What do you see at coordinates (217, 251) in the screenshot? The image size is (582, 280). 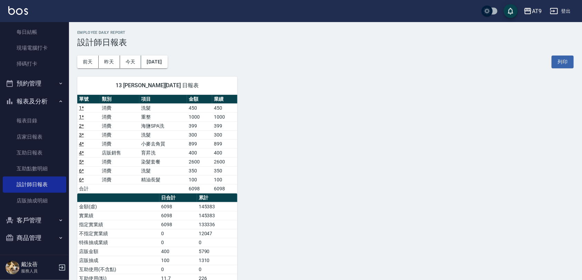 I see `td: 5790` at bounding box center [217, 251].